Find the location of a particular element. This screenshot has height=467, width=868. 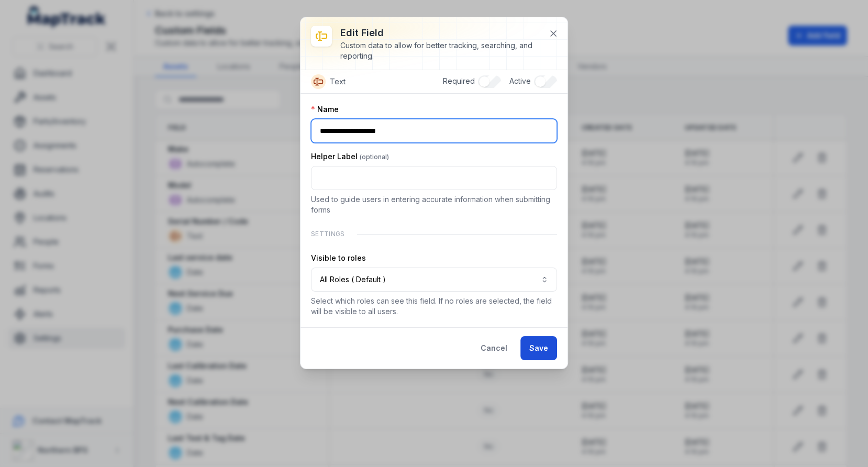

button: Save is located at coordinates (539, 348).